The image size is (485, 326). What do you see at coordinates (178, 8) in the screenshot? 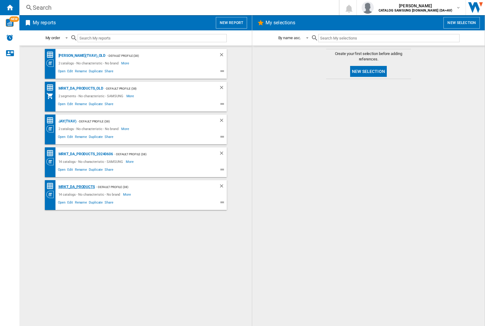
I see `div: Search` at bounding box center [178, 8].